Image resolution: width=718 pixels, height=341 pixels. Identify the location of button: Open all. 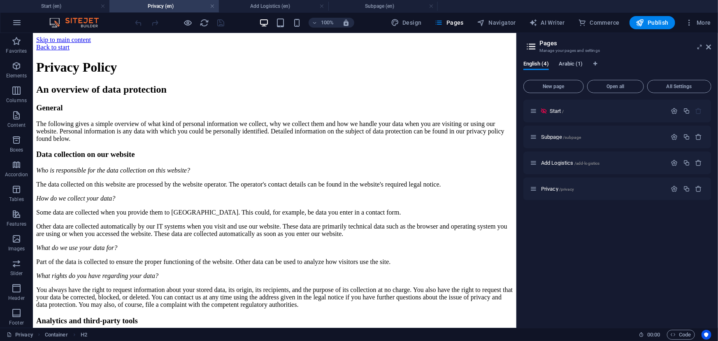
(616, 86).